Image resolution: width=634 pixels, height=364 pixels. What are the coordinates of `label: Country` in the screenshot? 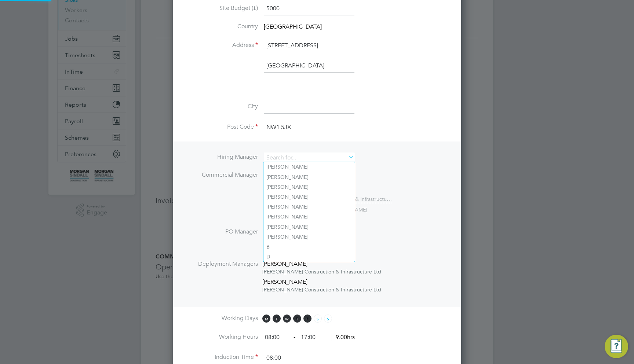 It's located at (222, 26).